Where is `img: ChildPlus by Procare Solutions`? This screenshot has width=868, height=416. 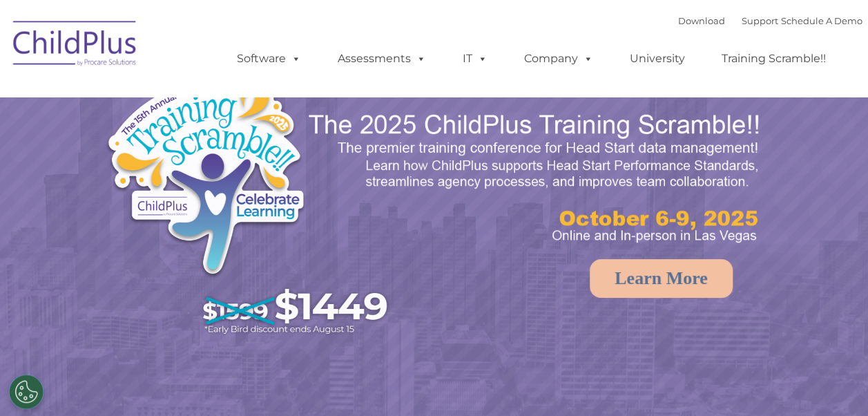 img: ChildPlus by Procare Solutions is located at coordinates (75, 45).